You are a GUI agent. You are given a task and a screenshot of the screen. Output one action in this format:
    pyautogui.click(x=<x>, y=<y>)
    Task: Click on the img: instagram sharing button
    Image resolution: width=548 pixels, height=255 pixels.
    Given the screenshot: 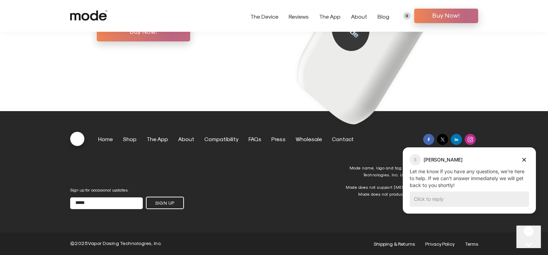 What is the action you would take?
    pyautogui.click(x=470, y=140)
    